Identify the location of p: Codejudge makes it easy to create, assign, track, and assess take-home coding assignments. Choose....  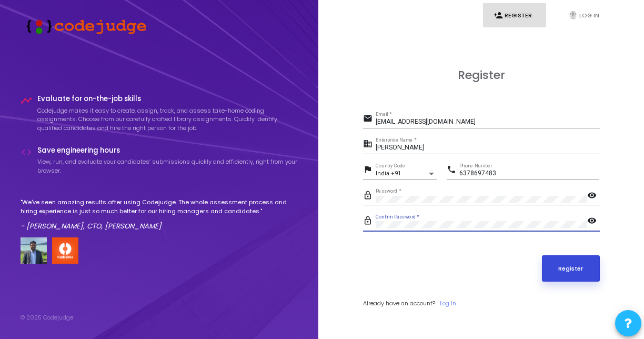
(168, 120).